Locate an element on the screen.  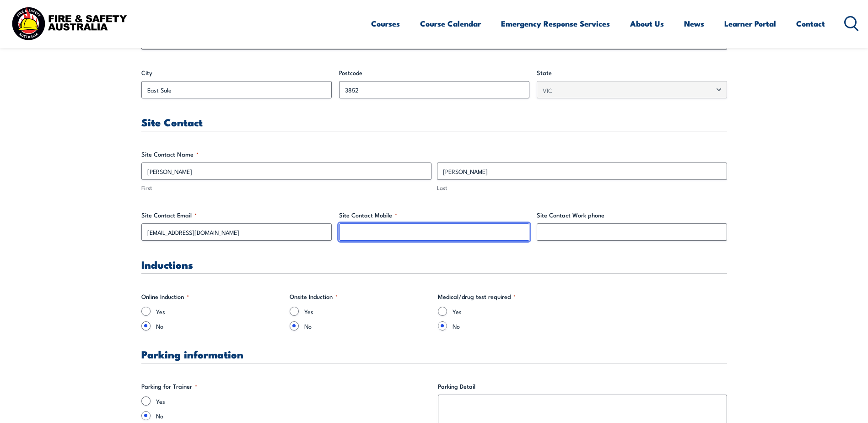
label: Parking Detail is located at coordinates (582, 386).